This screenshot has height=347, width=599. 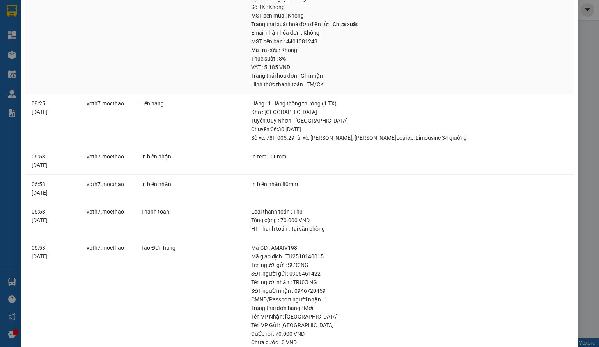 I want to click on div: Email nhận hóa đơn : Không, so click(x=409, y=33).